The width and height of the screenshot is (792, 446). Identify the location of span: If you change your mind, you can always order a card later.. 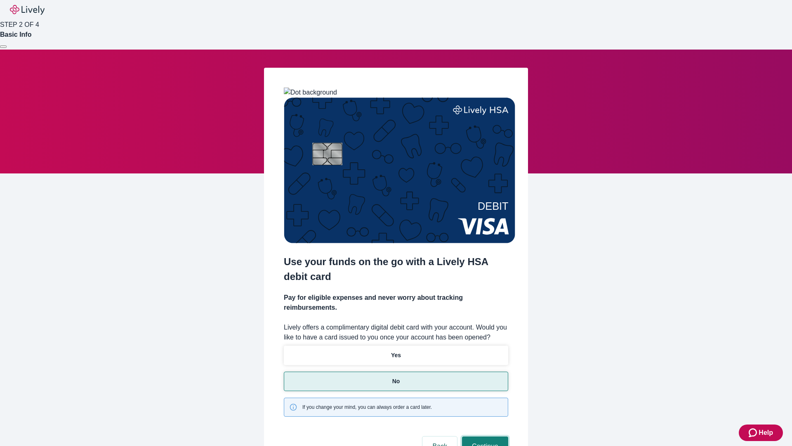
(367, 407).